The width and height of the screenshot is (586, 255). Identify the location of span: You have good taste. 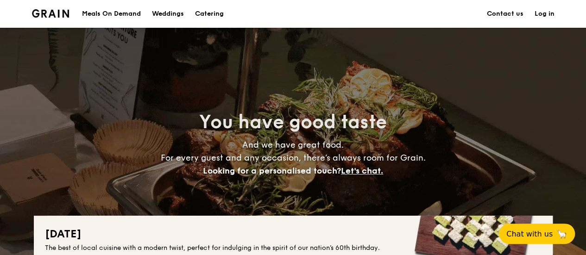
(293, 122).